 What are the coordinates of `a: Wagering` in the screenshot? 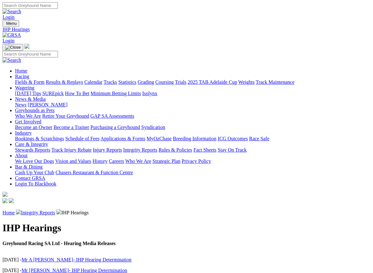 It's located at (25, 87).